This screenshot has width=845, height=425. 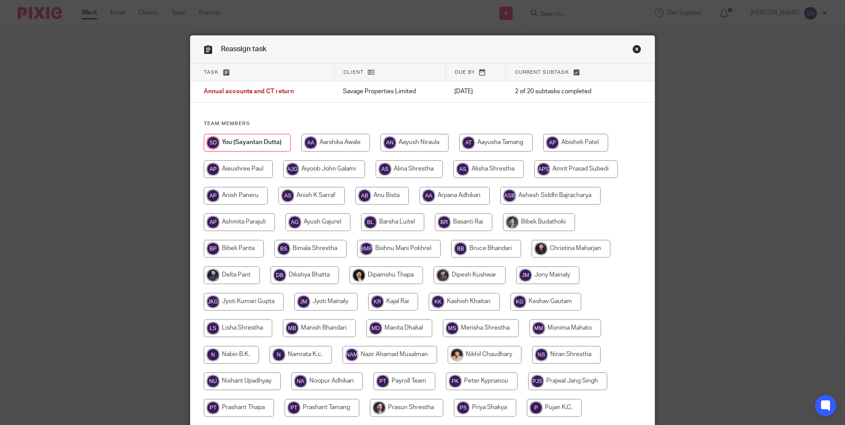 What do you see at coordinates (542, 72) in the screenshot?
I see `span: Current subtask` at bounding box center [542, 72].